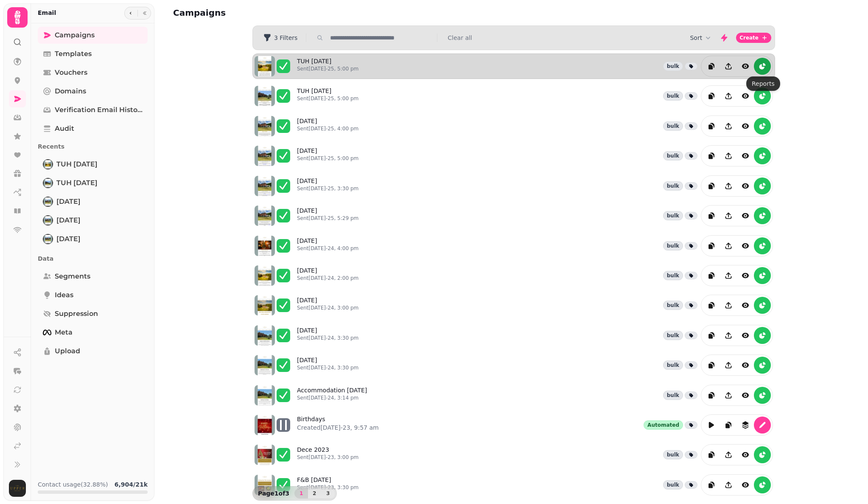  I want to click on img: April 2025, so click(48, 220).